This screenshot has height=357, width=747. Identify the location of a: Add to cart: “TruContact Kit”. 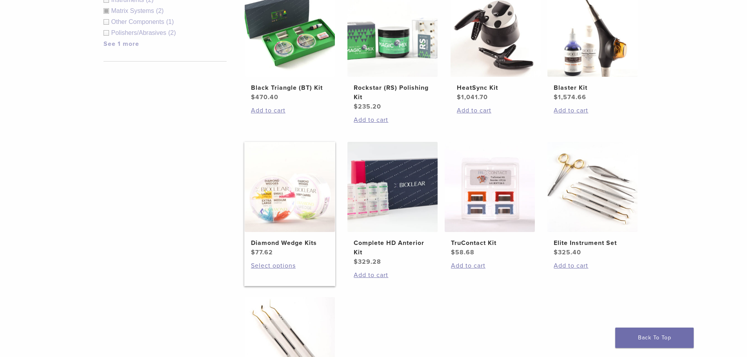
(490, 266).